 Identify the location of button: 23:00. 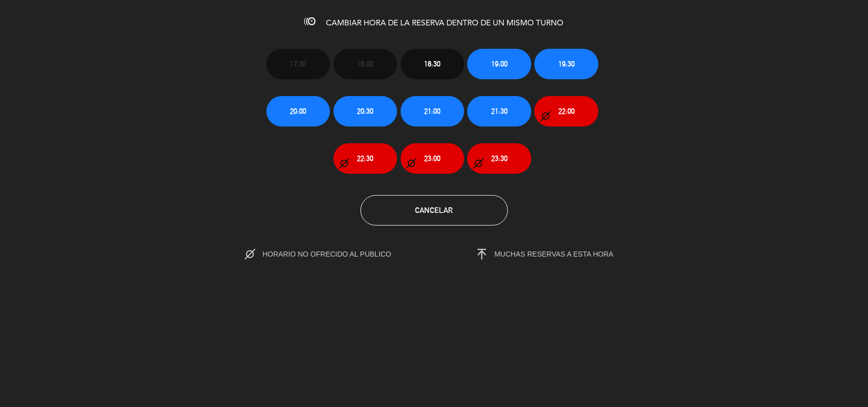
(432, 159).